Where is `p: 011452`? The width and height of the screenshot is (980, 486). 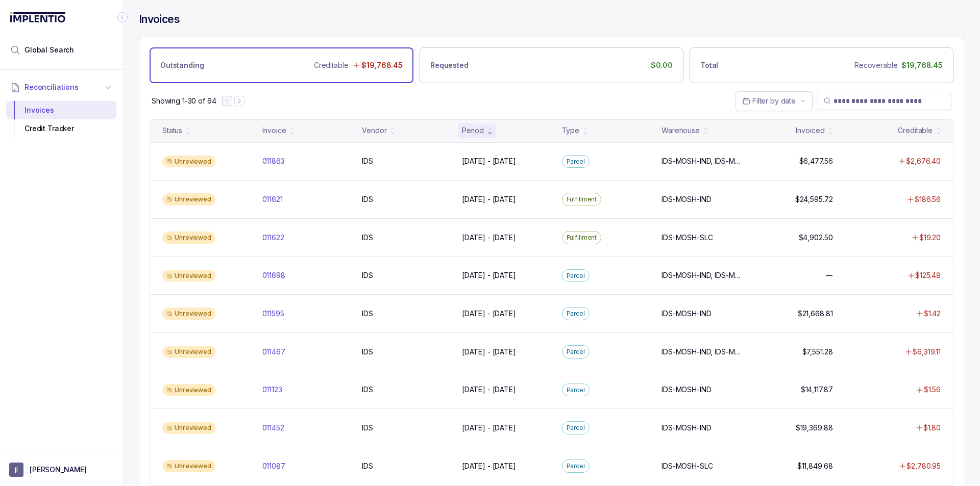 p: 011452 is located at coordinates (273, 428).